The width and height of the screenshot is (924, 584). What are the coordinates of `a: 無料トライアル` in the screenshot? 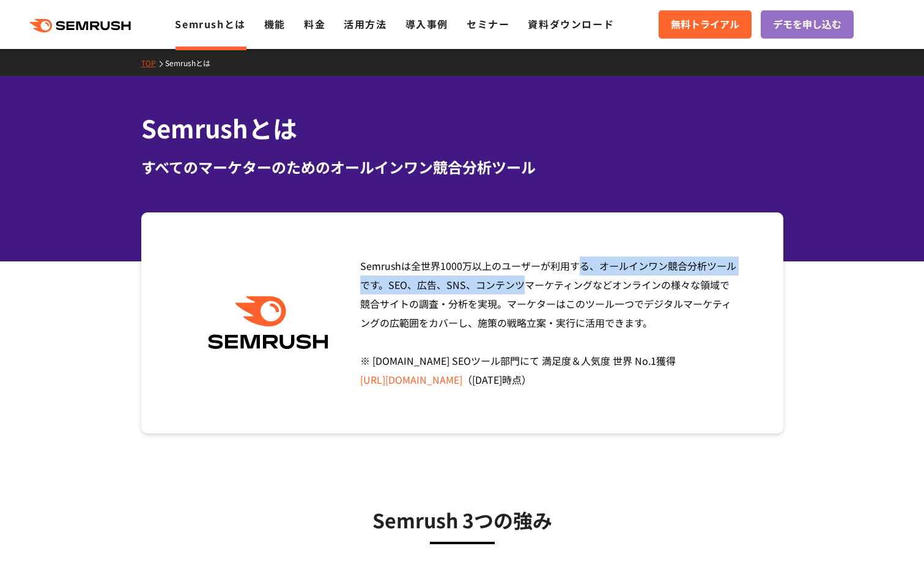 It's located at (705, 25).